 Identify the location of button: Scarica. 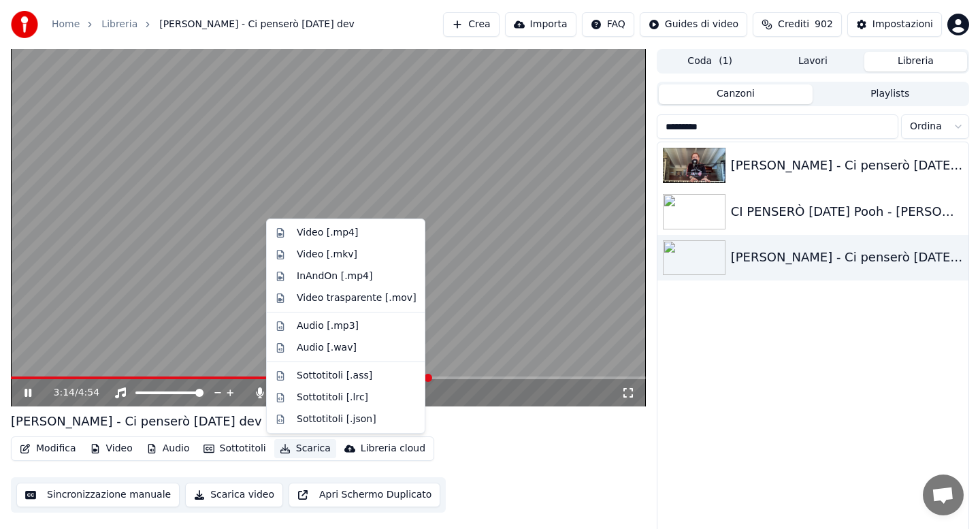
(305, 449).